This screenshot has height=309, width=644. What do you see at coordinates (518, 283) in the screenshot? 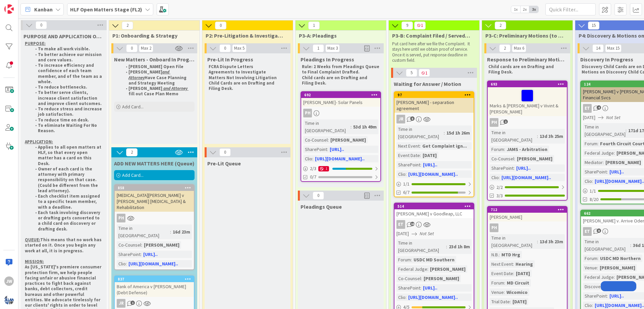
I see `div: MD Circuit` at bounding box center [518, 283].